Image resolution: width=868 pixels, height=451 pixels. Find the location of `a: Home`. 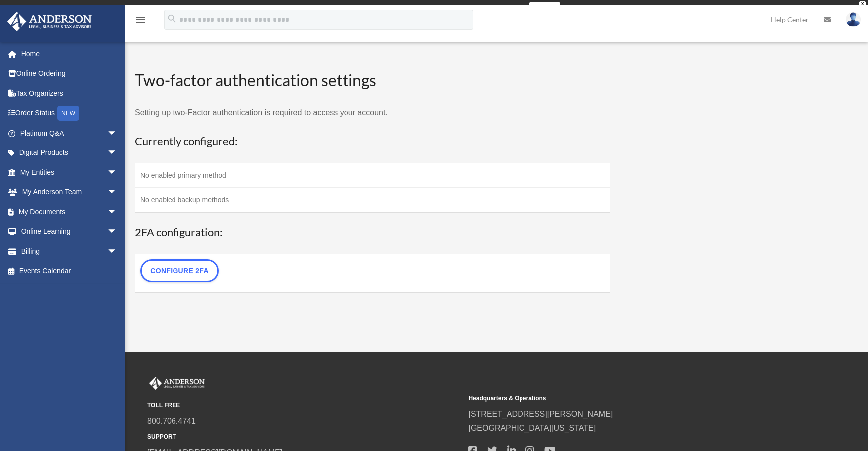

a: Home is located at coordinates (69, 54).